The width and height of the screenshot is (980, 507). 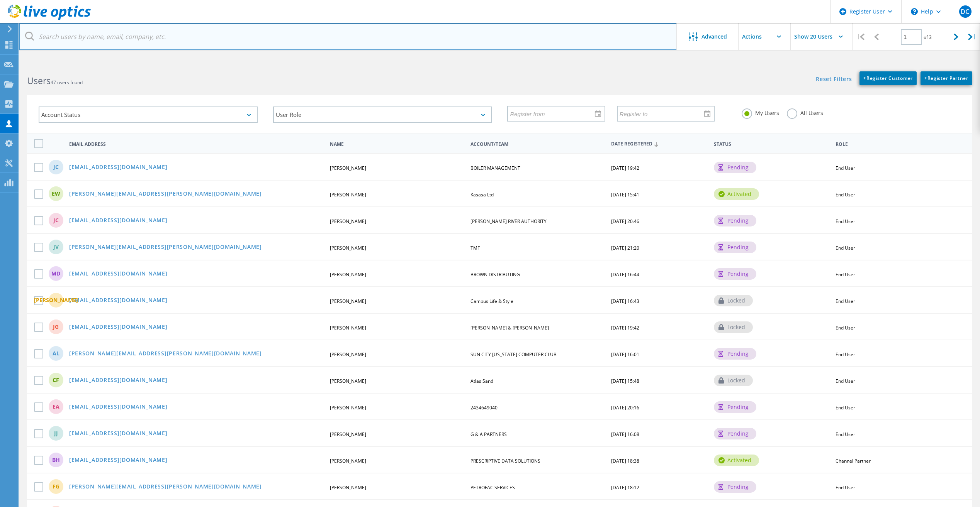 I want to click on span: Name, so click(x=397, y=144).